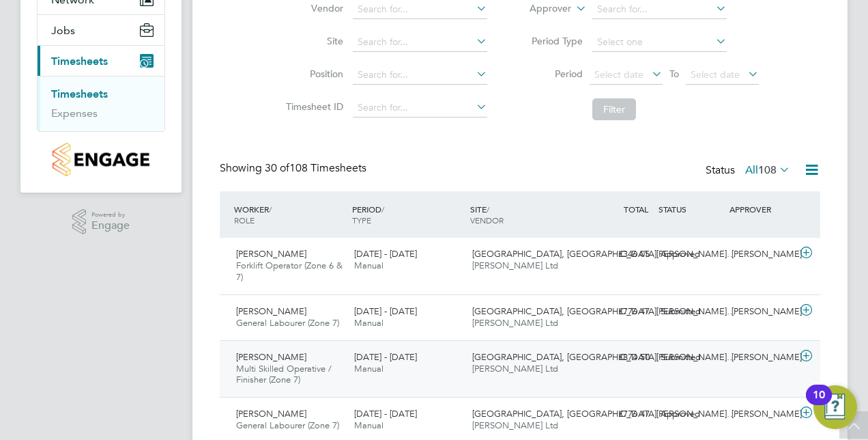  What do you see at coordinates (636, 209) in the screenshot?
I see `span: TOTAL` at bounding box center [636, 209].